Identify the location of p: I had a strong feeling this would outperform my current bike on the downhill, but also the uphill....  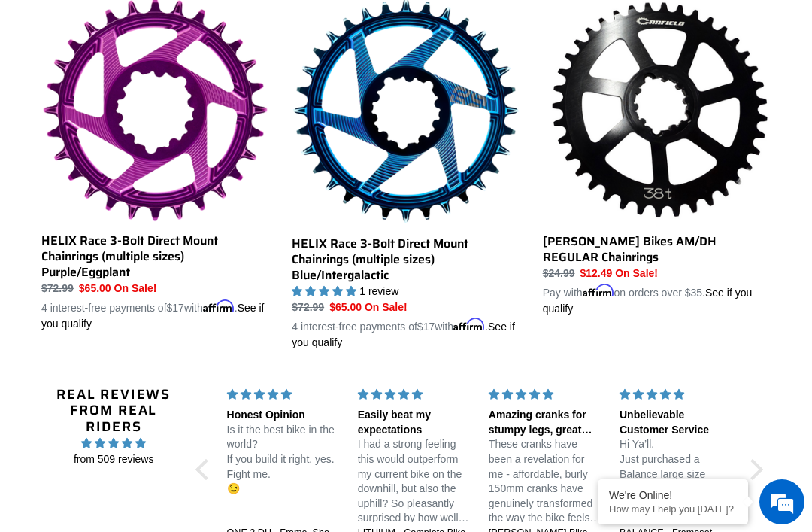
(414, 481).